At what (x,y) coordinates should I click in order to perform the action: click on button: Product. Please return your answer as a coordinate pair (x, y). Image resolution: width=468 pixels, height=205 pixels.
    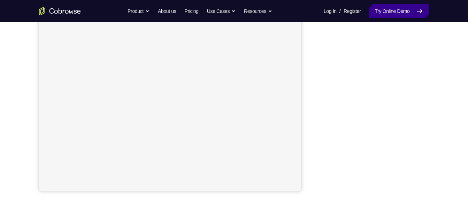
    Looking at the image, I should click on (138, 11).